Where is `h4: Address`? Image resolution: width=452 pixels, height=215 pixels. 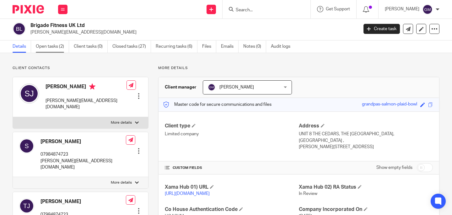 h4: Address is located at coordinates (366, 126).